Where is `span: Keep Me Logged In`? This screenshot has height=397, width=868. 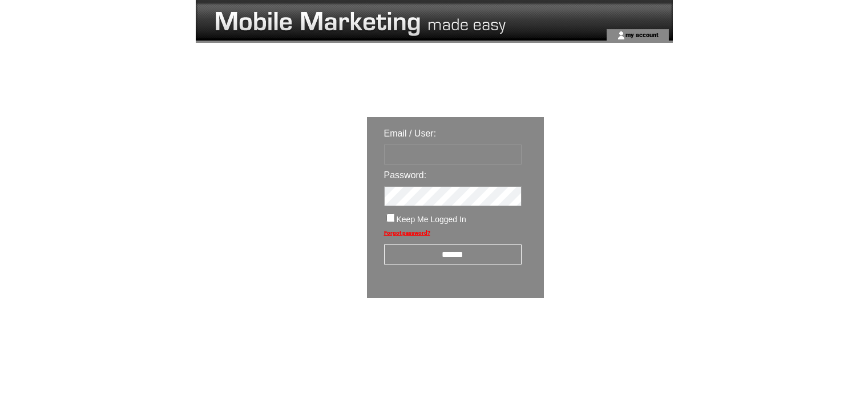 span: Keep Me Logged In is located at coordinates (431, 219).